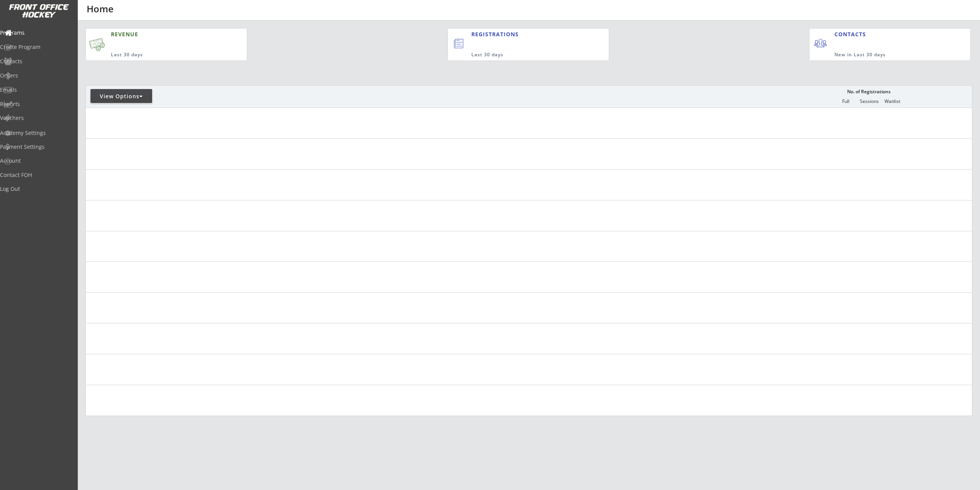 This screenshot has height=490, width=980. I want to click on div: No. of Registrations, so click(869, 92).